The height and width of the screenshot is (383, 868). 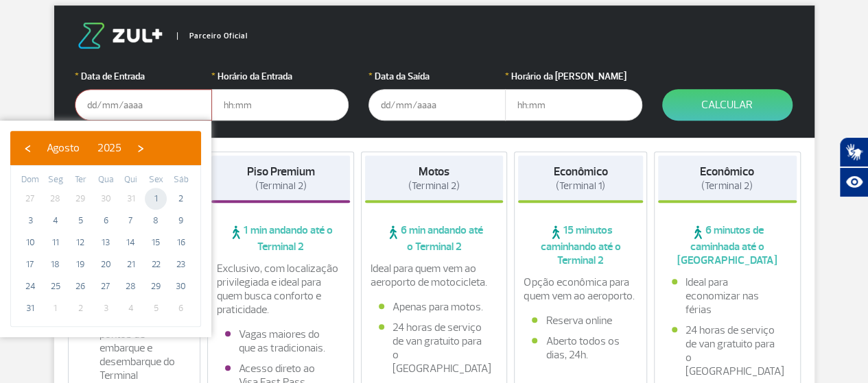 What do you see at coordinates (434, 307) in the screenshot?
I see `li: Apenas para motos.` at bounding box center [434, 307].